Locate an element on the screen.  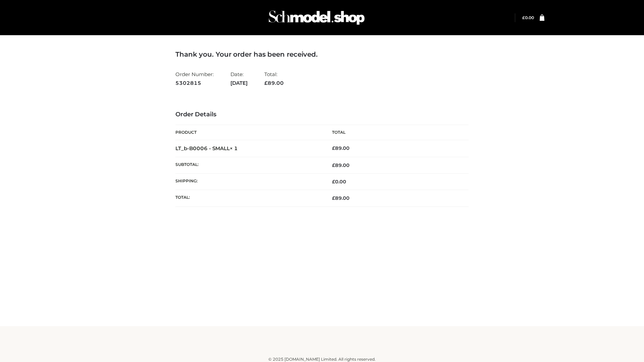
h3: Thank you. Your order has been received. is located at coordinates (322, 54).